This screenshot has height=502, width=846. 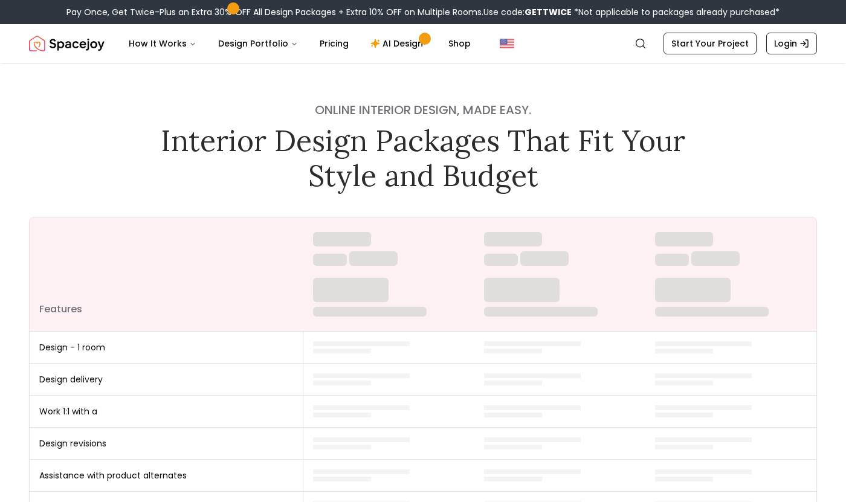 I want to click on img: Spacejoy Logo, so click(x=66, y=44).